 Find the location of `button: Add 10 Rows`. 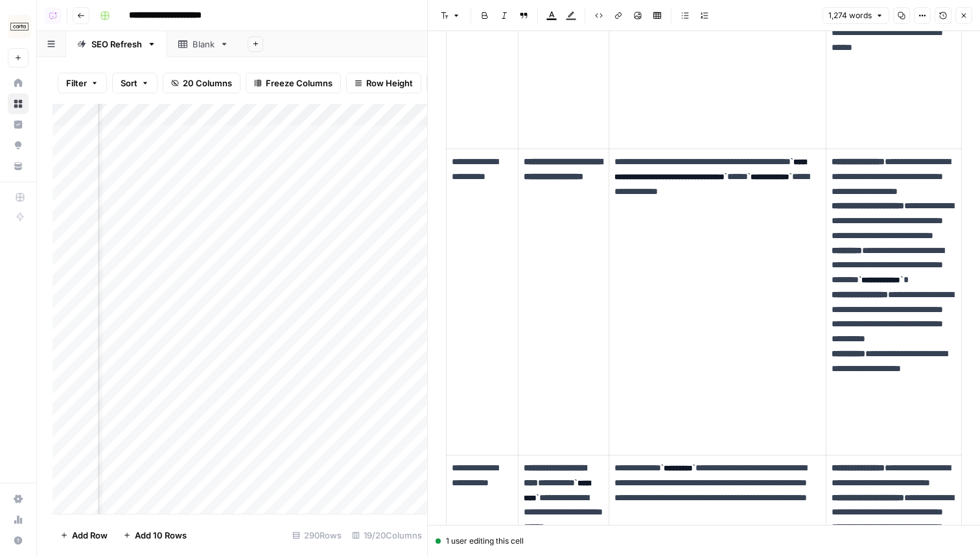

button: Add 10 Rows is located at coordinates (155, 535).